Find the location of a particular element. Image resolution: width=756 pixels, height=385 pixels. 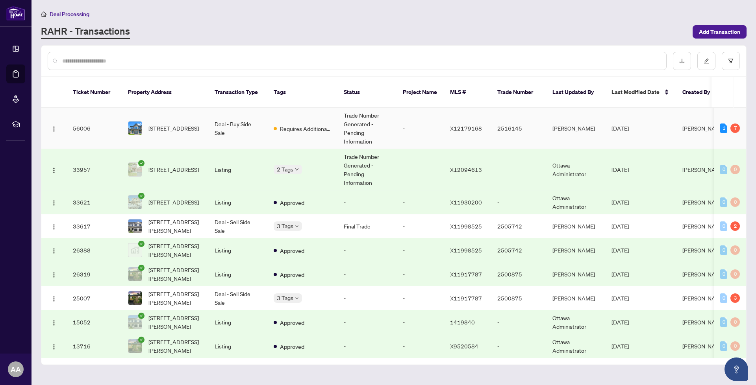

div: 2 is located at coordinates (735, 226).